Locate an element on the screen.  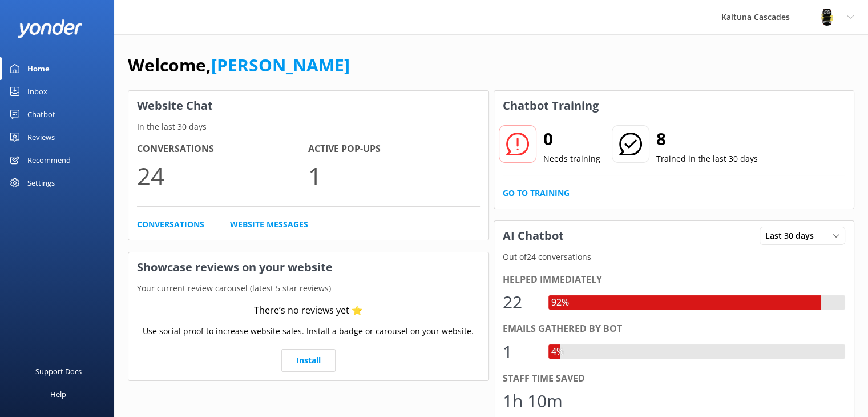
p: Trained in the last 30 days is located at coordinates (707, 159).